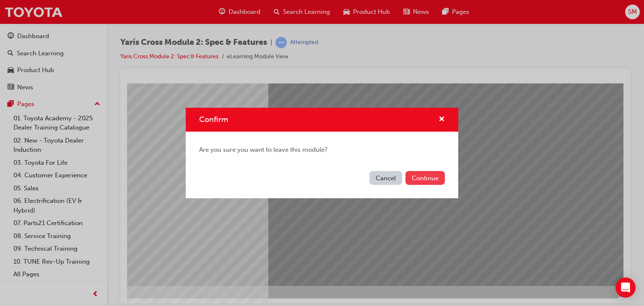 Image resolution: width=644 pixels, height=306 pixels. Describe the element at coordinates (322, 150) in the screenshot. I see `div: Are you sure you want to leave this module?` at that location.